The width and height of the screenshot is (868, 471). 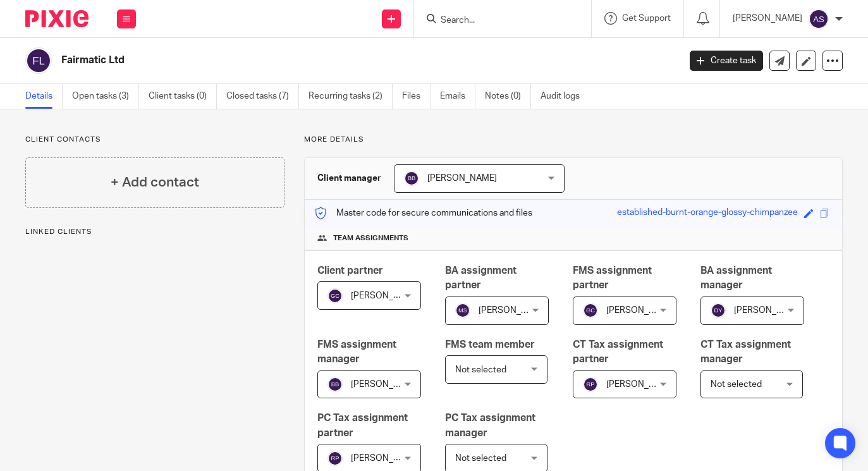 What do you see at coordinates (646, 18) in the screenshot?
I see `span: Get Support` at bounding box center [646, 18].